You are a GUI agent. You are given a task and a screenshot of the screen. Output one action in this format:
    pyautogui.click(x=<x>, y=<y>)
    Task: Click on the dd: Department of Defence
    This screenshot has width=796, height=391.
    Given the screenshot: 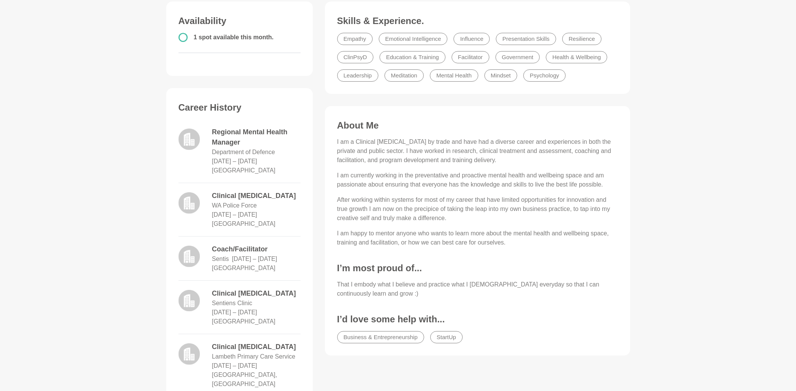 What is the action you would take?
    pyautogui.click(x=243, y=152)
    